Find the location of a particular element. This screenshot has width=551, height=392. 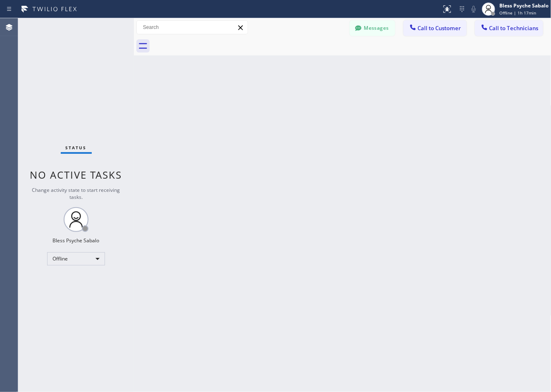

span: Call to Technicians is located at coordinates (514, 28).